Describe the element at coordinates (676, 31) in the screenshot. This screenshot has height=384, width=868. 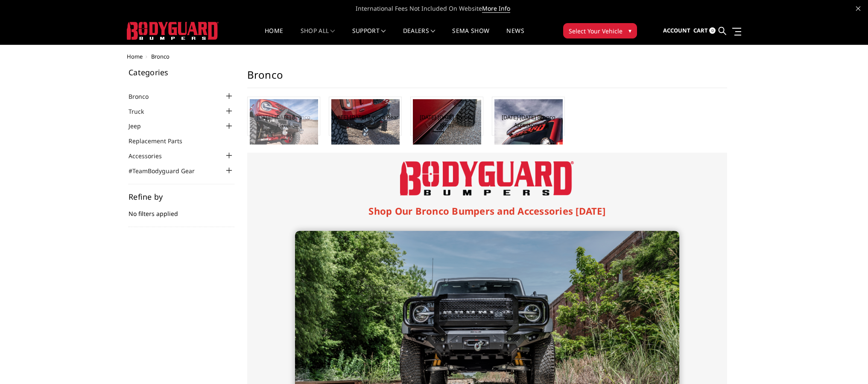
I see `a: Account` at that location.